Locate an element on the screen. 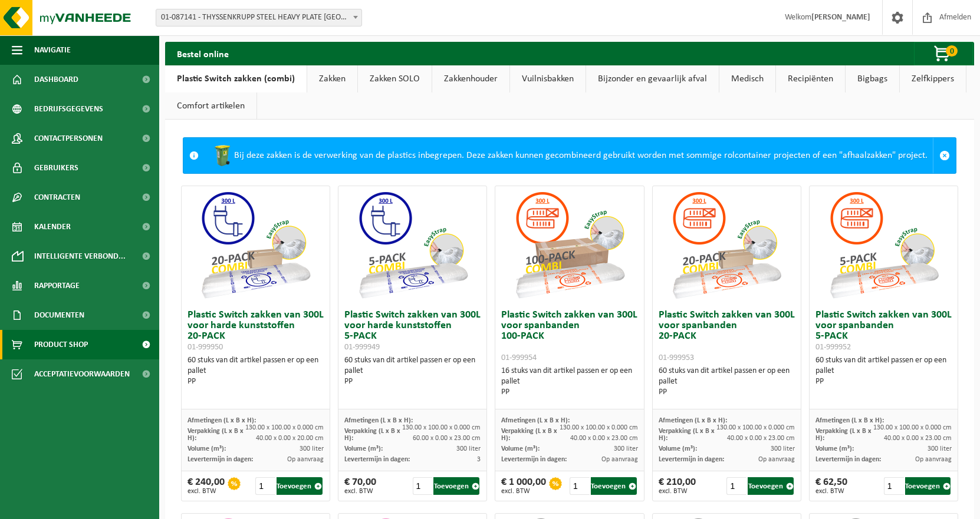 The height and width of the screenshot is (519, 980). div: € 210,00 is located at coordinates (677, 486).